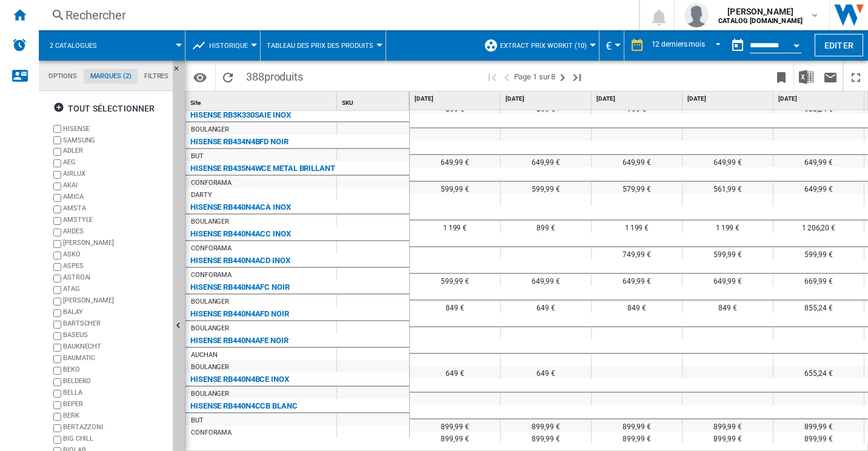  I want to click on div: BERTAZZONI, so click(116, 428).